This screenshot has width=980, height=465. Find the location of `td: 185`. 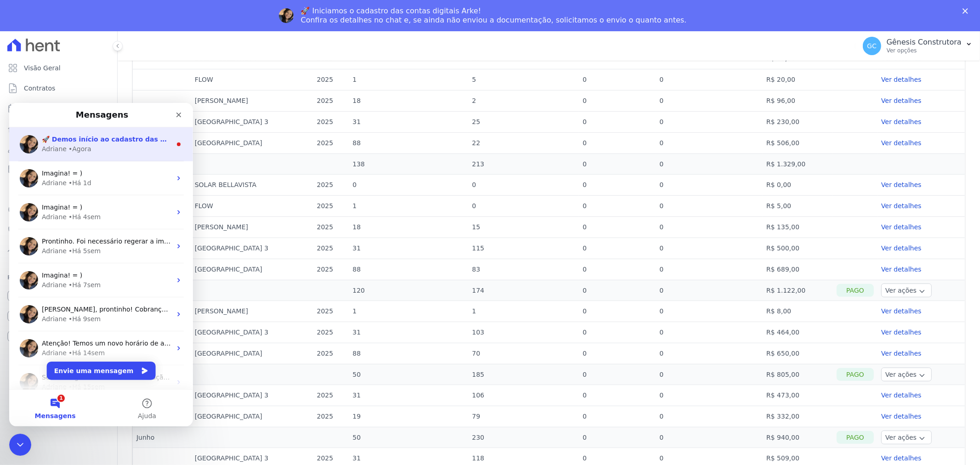

td: 185 is located at coordinates (524, 374).